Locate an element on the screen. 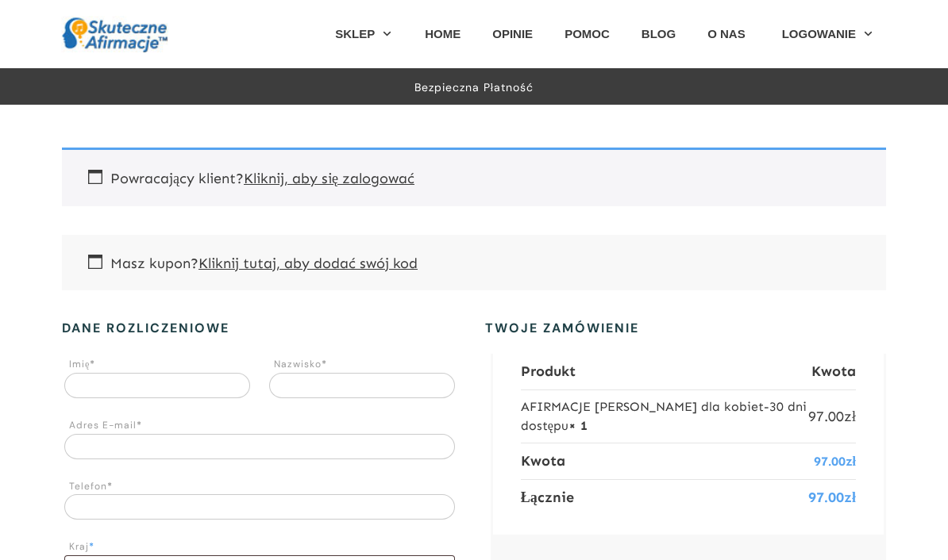 This screenshot has height=560, width=948. span: POMOC is located at coordinates (586, 34).